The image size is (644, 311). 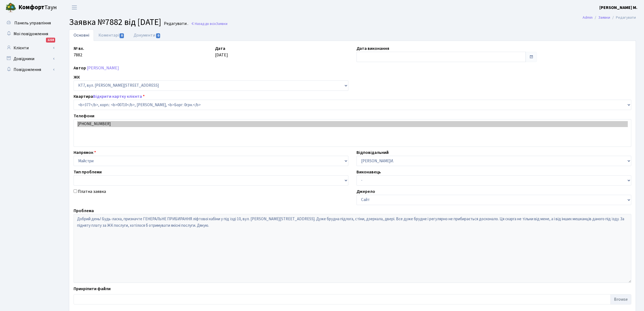 What do you see at coordinates (31, 34) in the screenshot?
I see `span: Мої повідомлення` at bounding box center [31, 34].